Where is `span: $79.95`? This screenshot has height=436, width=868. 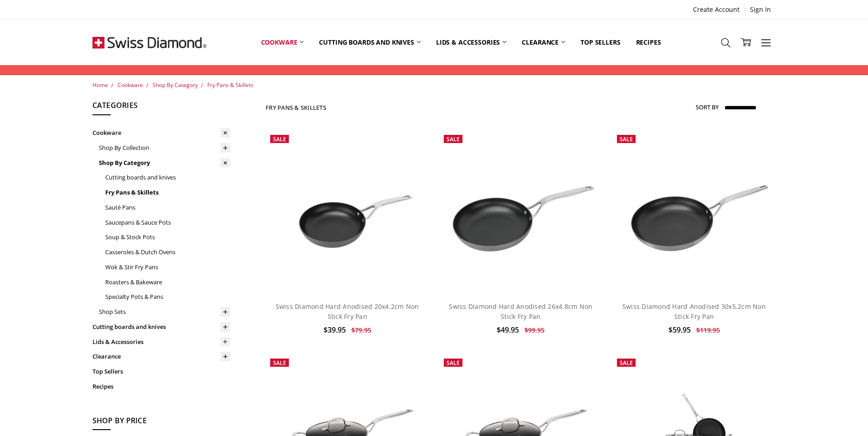
span: $79.95 is located at coordinates (361, 330).